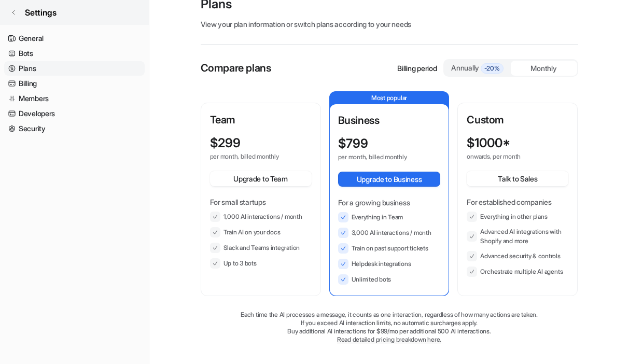 This screenshot has height=364, width=629. What do you see at coordinates (261, 202) in the screenshot?
I see `p: For small startups` at bounding box center [261, 202].